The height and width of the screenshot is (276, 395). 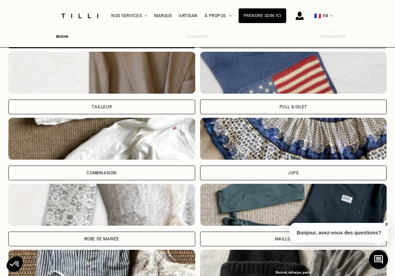 What do you see at coordinates (102, 73) in the screenshot?
I see `img: Tilli retouche votre Tailleur` at bounding box center [102, 73].